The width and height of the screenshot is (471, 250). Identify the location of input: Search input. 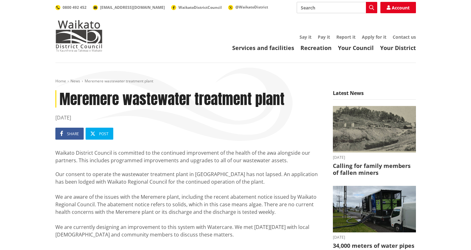
(337, 8).